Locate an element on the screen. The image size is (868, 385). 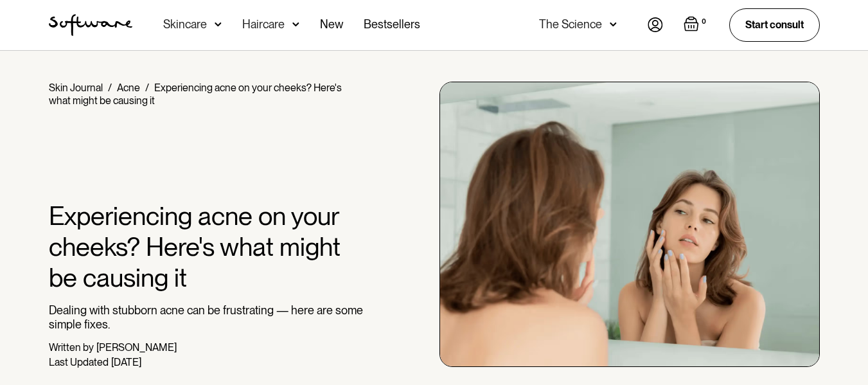
div: Experiencing acne on your cheeks? Here's what might be causing it is located at coordinates (195, 94).